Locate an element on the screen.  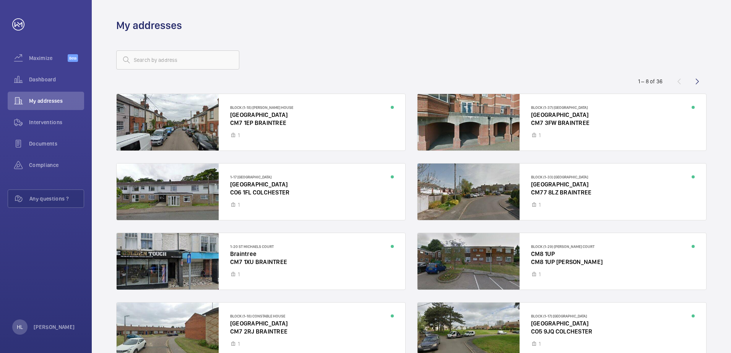
span: My addresses is located at coordinates (57, 101).